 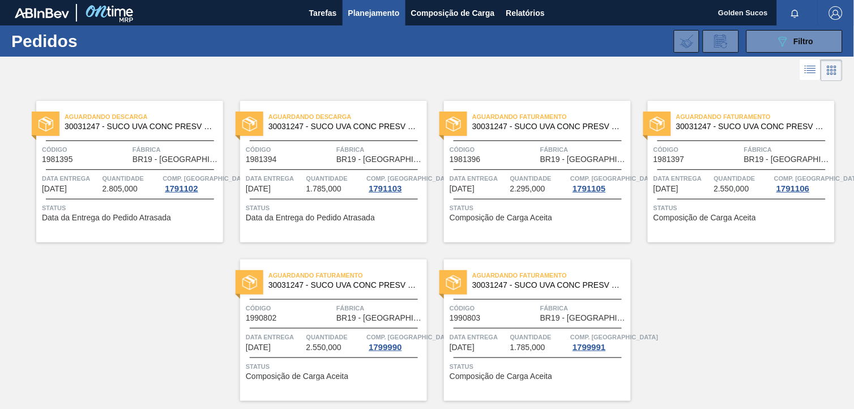 What do you see at coordinates (120, 188) in the screenshot?
I see `span: 2.805,000` at bounding box center [120, 188].